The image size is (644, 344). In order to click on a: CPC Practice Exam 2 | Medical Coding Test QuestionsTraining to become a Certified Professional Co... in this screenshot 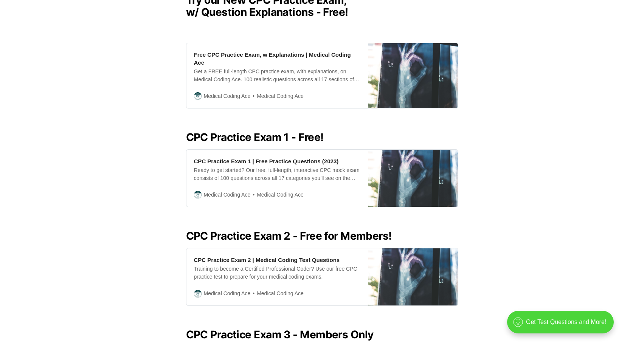, I will do `click(322, 277)`.